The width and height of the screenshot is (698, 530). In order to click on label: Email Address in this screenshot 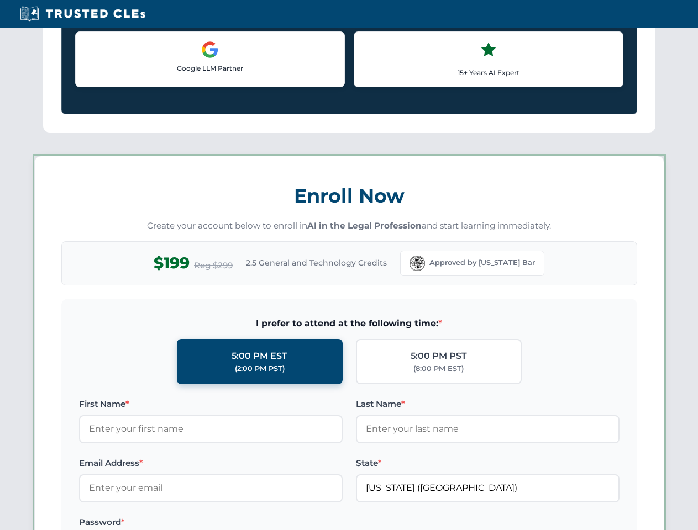, I will do `click(210, 463)`.